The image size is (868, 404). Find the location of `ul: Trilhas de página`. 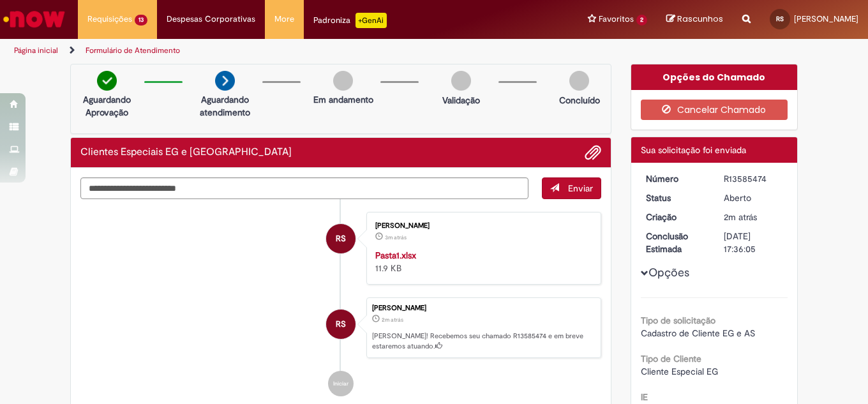

ul: Trilhas de página is located at coordinates (289, 51).